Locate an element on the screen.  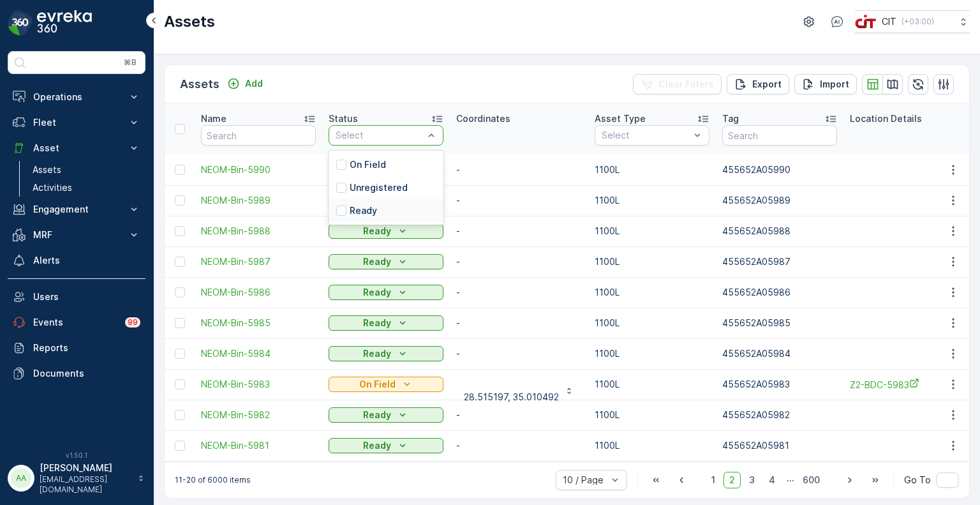
a: NEOM-Bin-5984 is located at coordinates (258, 354).